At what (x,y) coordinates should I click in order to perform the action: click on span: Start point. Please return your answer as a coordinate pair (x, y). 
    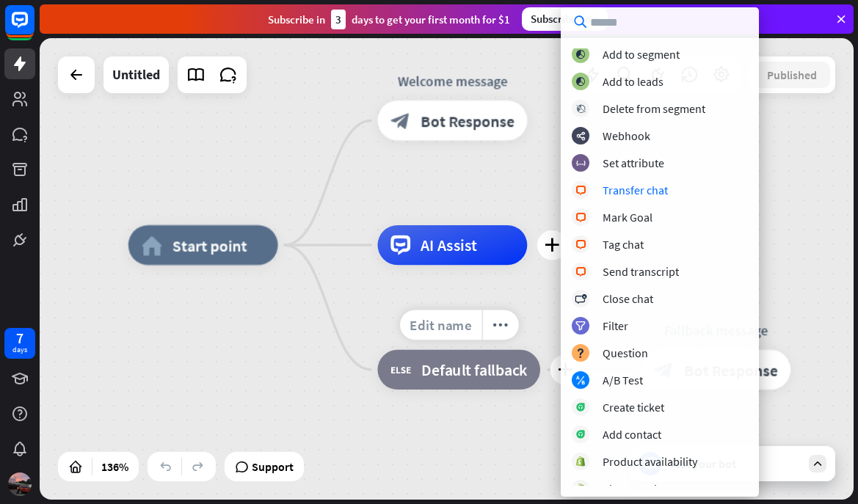
    Looking at the image, I should click on (210, 245).